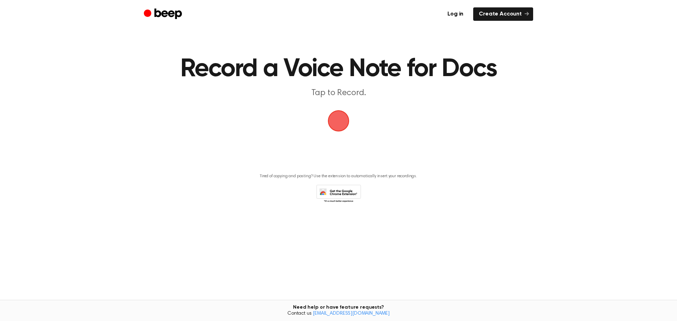 The image size is (677, 321). Describe the element at coordinates (338, 314) in the screenshot. I see `span: Contact us` at that location.